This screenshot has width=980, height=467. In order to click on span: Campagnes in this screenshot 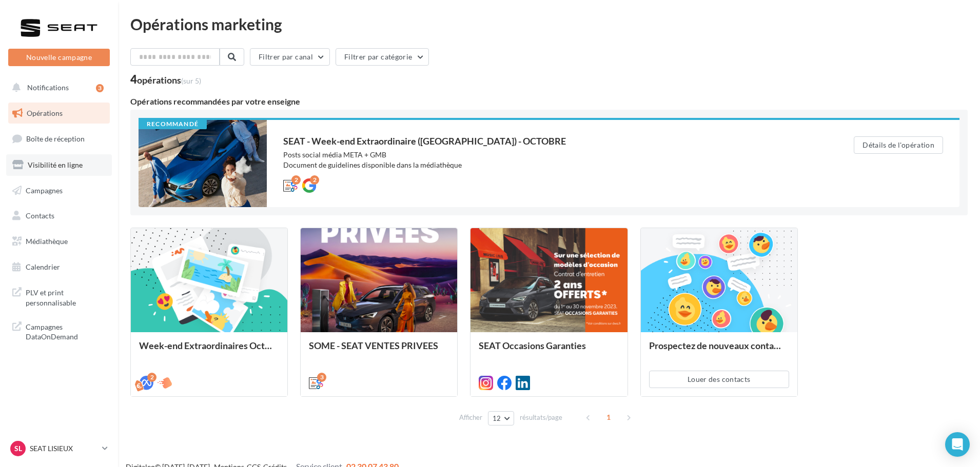, I will do `click(44, 190)`.